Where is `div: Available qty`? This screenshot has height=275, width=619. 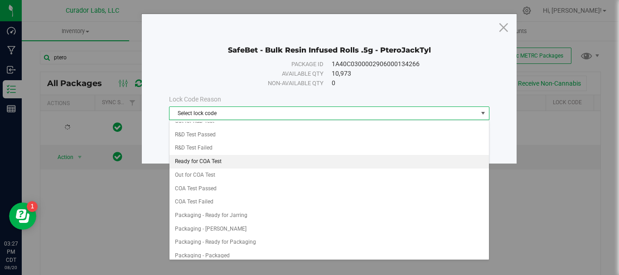
div: Available qty is located at coordinates (253, 74).